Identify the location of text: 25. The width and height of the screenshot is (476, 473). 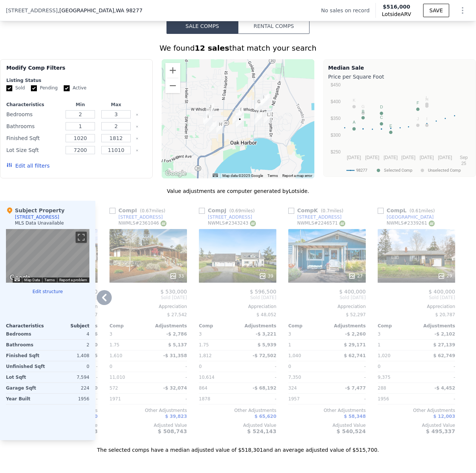
(464, 163).